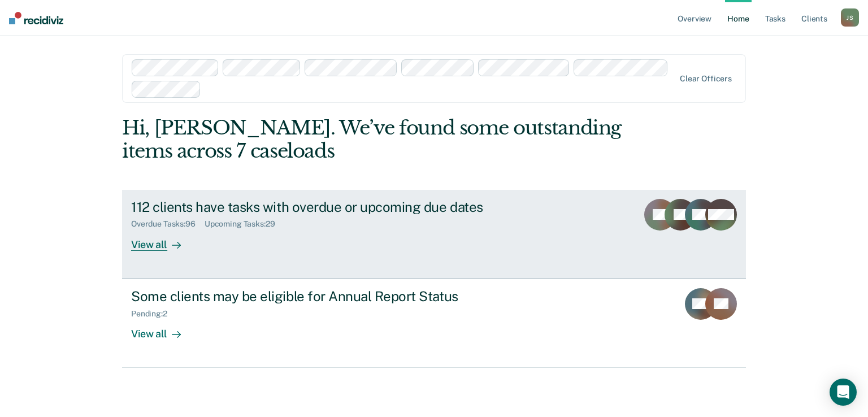 Image resolution: width=868 pixels, height=417 pixels. What do you see at coordinates (154, 314) in the screenshot?
I see `div: Pending : 2` at bounding box center [154, 314].